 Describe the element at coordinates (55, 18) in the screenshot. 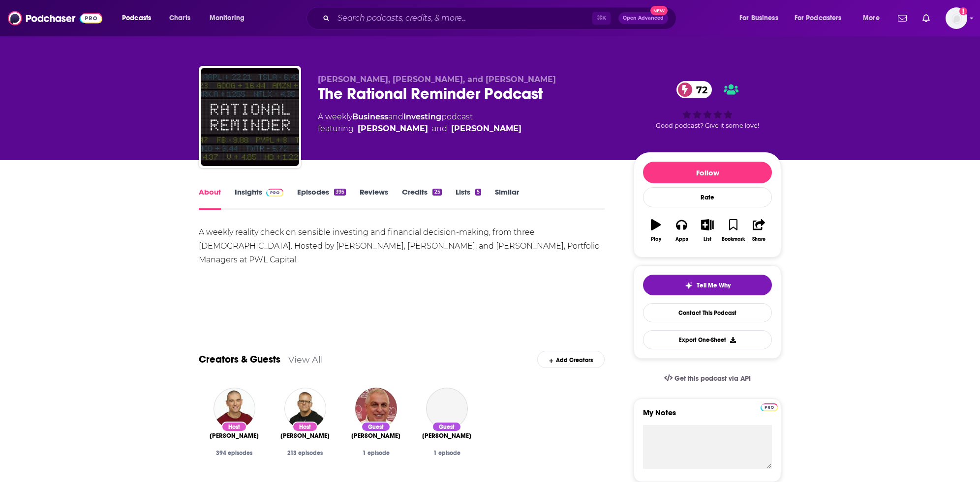

I see `img: Podchaser - Follow, Share and Rate Podcasts` at that location.